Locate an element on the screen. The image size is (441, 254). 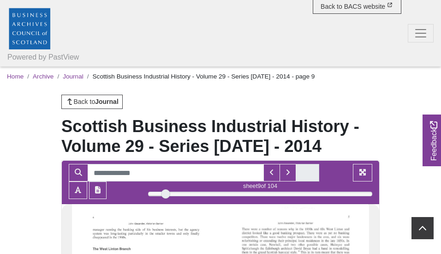
button: Scroll to top is located at coordinates (422, 228).